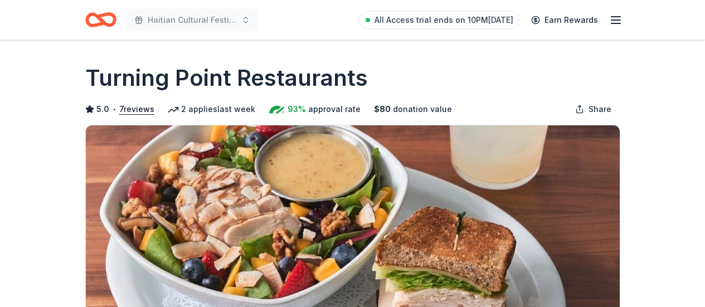  I want to click on span: 93%, so click(296, 109).